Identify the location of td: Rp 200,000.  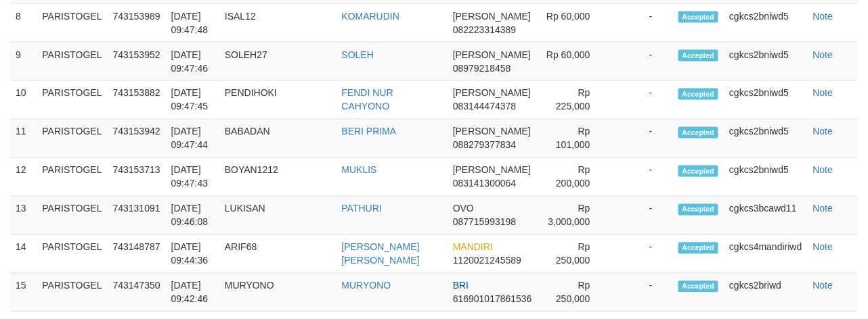
(574, 177).